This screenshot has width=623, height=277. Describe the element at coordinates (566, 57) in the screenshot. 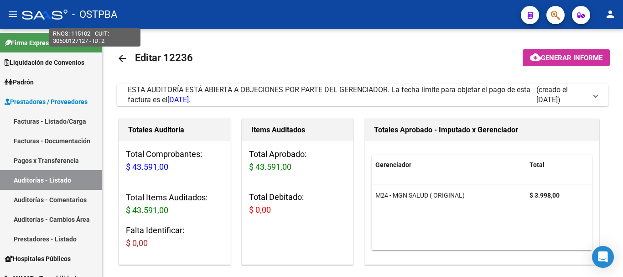

I see `button: Generar informe` at that location.